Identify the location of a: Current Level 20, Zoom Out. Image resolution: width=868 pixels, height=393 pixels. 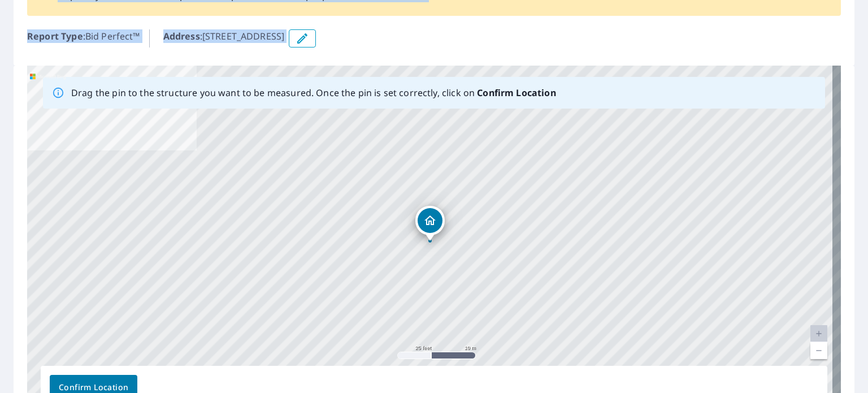
(819, 351).